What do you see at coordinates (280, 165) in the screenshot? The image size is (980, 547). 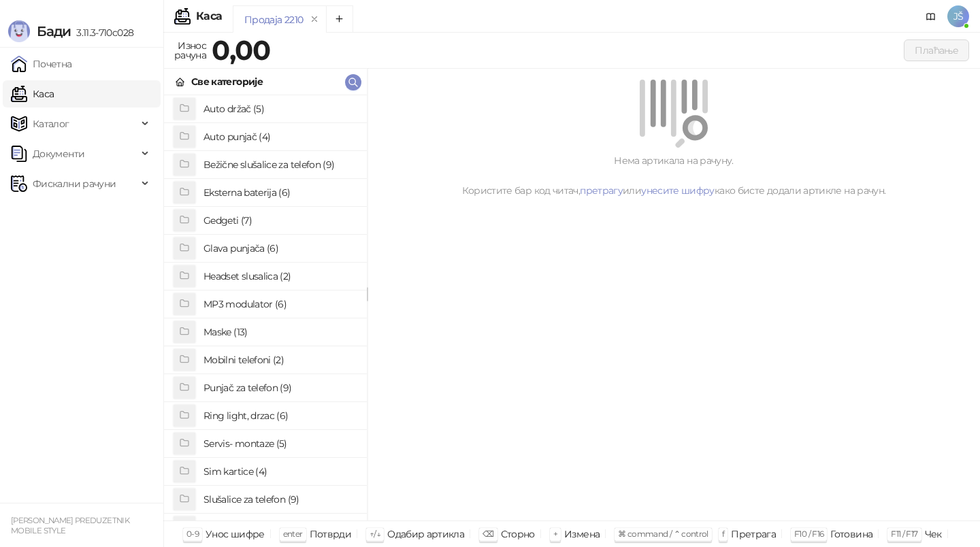 I see `h4: Bežične slušalice za telefon (9)` at bounding box center [280, 165].